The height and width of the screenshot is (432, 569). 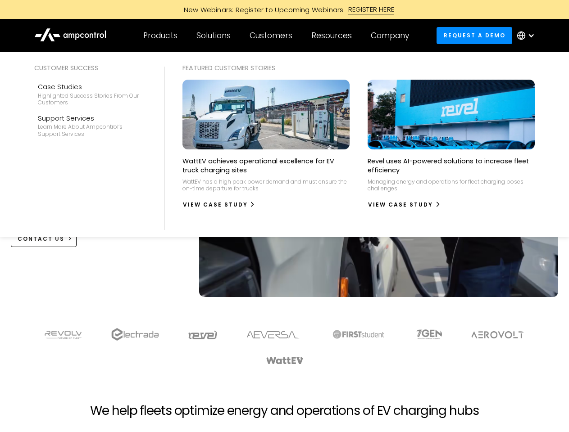 What do you see at coordinates (90, 99) in the screenshot?
I see `div: Highlighted success stories From Our Customers` at bounding box center [90, 99].